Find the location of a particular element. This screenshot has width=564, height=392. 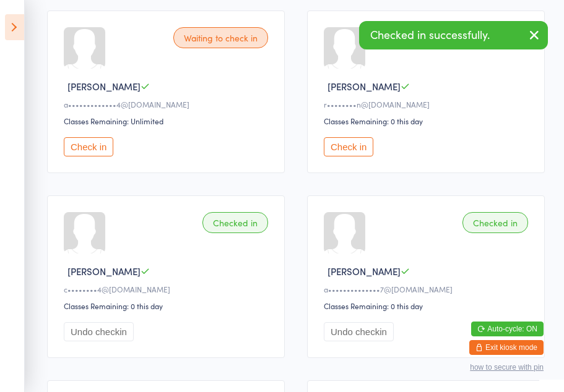

button: Exit kiosk mode is located at coordinates (506, 348).